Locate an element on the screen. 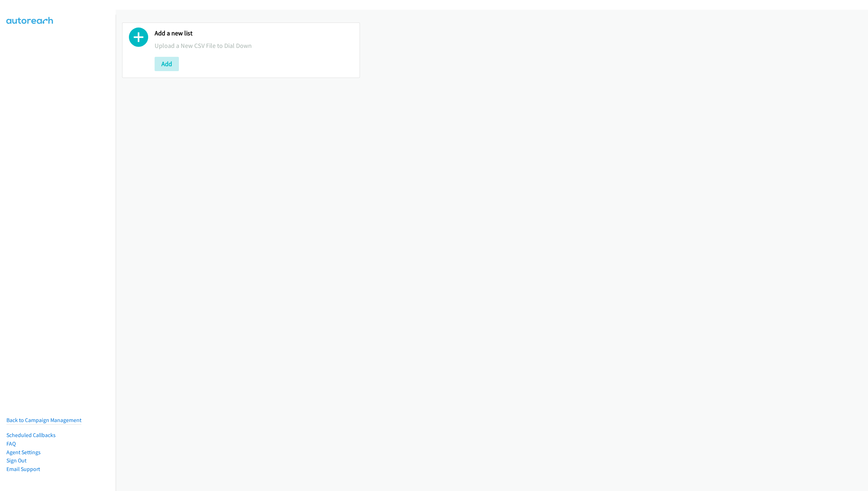 The width and height of the screenshot is (868, 491). h2: Add a new list is located at coordinates (254, 33).